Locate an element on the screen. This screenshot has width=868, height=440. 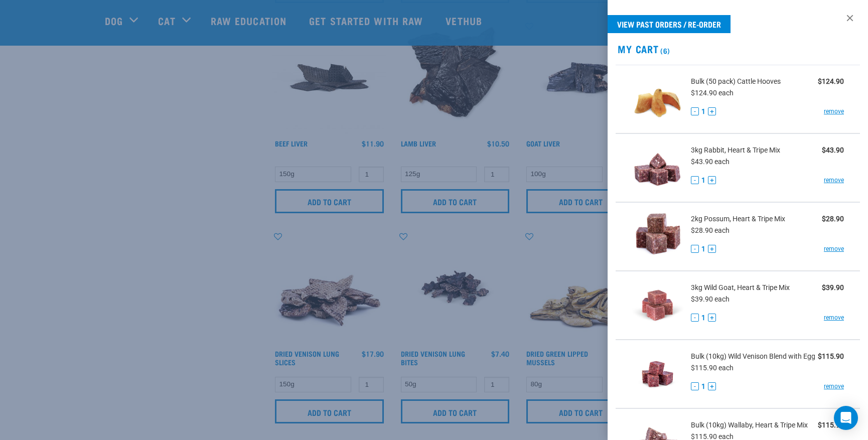
span: $115.90 each is located at coordinates (712, 368).